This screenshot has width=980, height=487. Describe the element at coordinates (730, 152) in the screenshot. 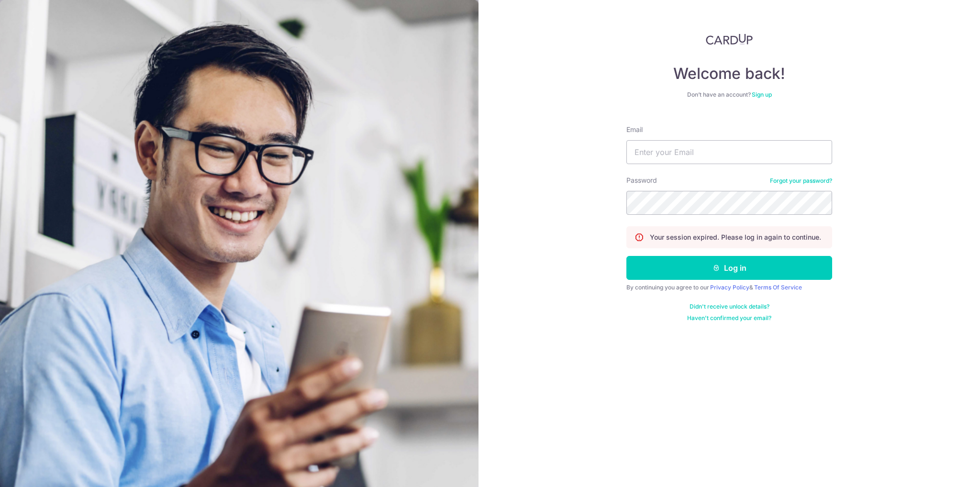

I see `input: Enter your Email` at that location.